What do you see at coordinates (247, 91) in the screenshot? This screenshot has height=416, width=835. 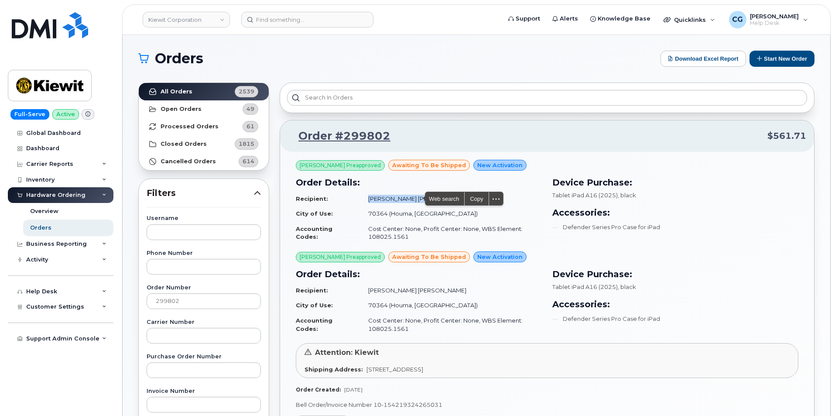 I see `span: 2539` at bounding box center [247, 91].